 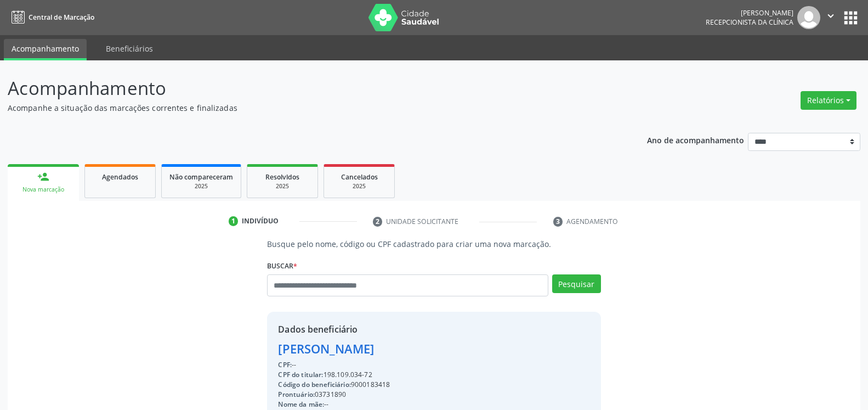 What do you see at coordinates (301, 374) in the screenshot?
I see `span: CPF do titular:` at bounding box center [301, 374].